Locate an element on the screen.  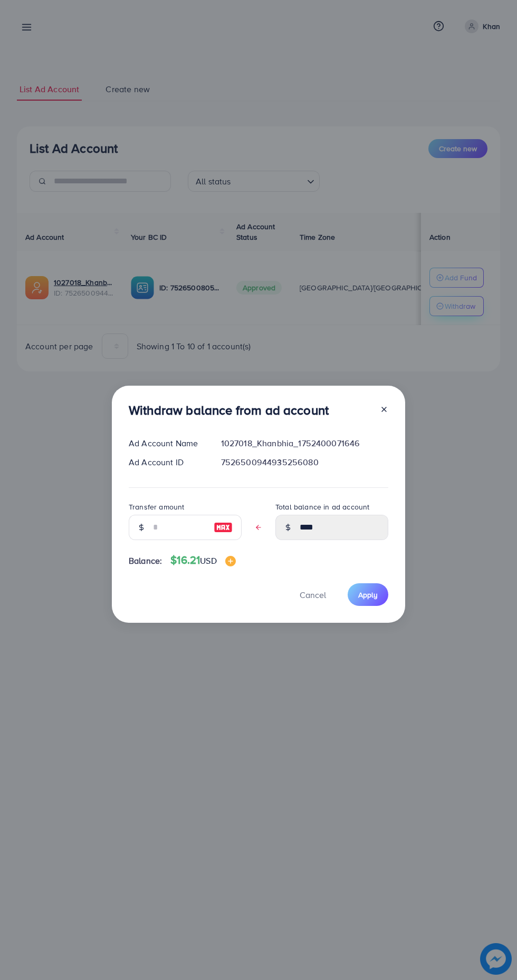
div: 7526500944935256080 is located at coordinates (305, 462).